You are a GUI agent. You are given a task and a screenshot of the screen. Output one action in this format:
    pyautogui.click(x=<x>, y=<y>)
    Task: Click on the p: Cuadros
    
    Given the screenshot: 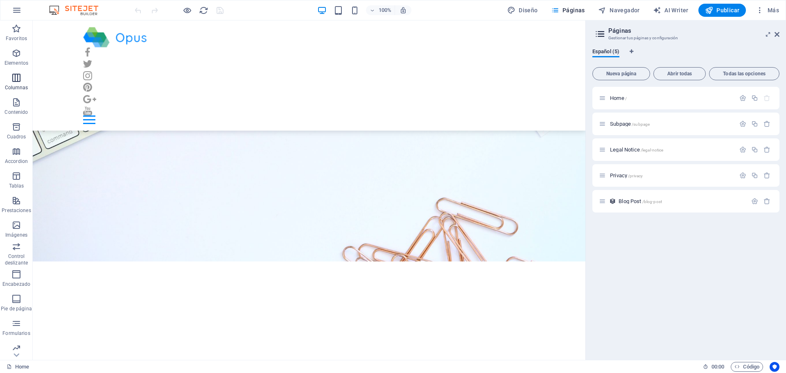 What is the action you would take?
    pyautogui.click(x=16, y=137)
    